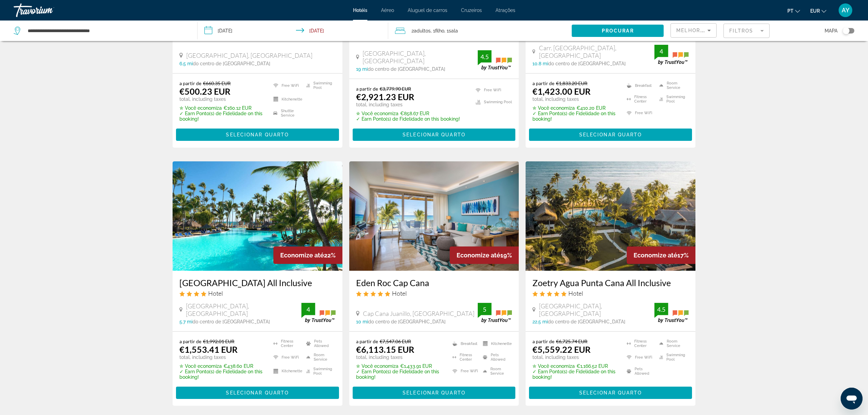 The image size is (868, 415). Describe the element at coordinates (422, 31) in the screenshot. I see `span: Adultos` at that location.